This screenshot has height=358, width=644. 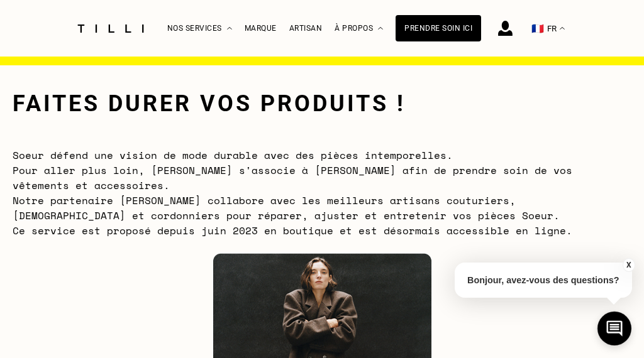 I want to click on a: Logo du service de couturière Tilli, so click(x=111, y=28).